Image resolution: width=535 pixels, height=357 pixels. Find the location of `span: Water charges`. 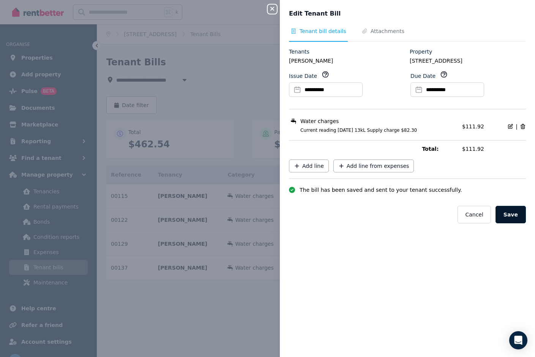

span: Water charges is located at coordinates (319, 121).